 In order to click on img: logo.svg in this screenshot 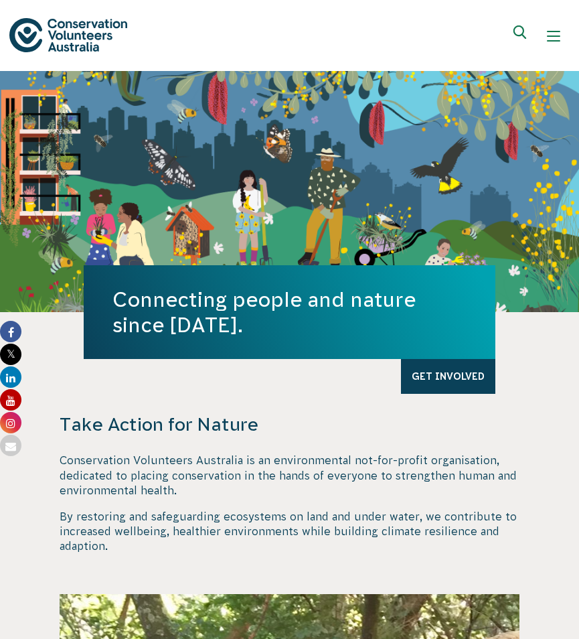, I will do `click(68, 35)`.